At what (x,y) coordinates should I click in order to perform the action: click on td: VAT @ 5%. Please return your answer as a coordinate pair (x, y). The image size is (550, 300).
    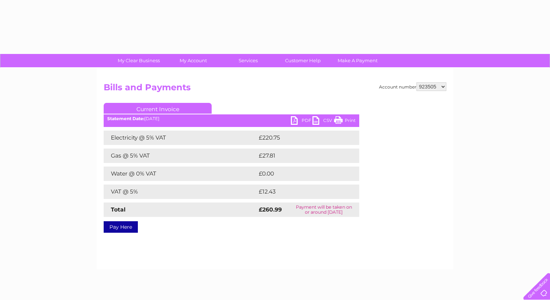
    Looking at the image, I should click on (180, 192).